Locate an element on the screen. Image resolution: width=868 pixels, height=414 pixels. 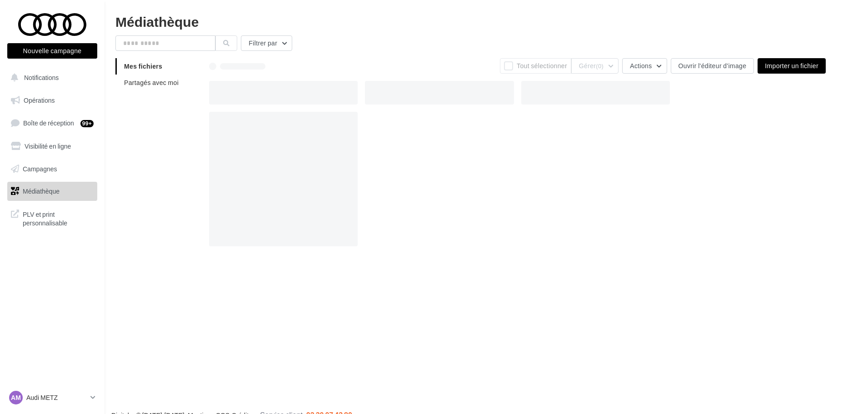
button: Notifications is located at coordinates (50, 78).